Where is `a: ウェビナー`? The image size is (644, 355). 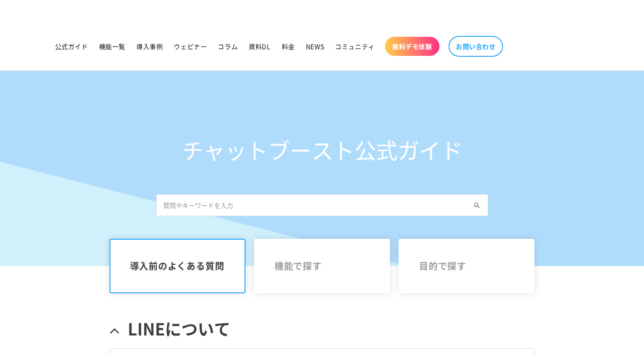
a: ウェビナー is located at coordinates (190, 46).